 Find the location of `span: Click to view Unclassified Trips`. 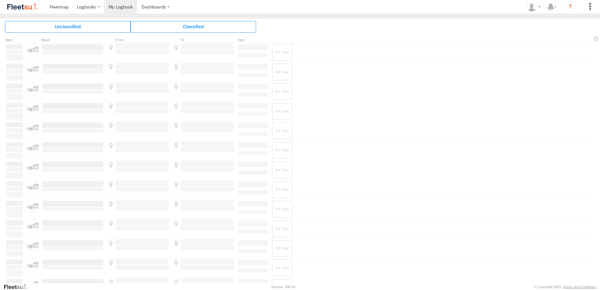

span: Click to view Unclassified Trips is located at coordinates (68, 27).